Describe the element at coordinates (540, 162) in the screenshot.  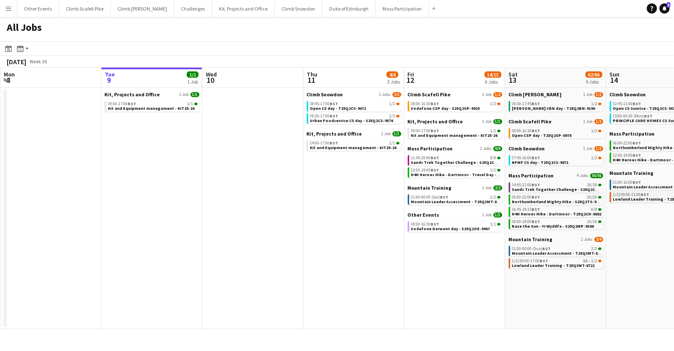
I see `span: NFMF CS day - T25Q2CS-9871` at that location.